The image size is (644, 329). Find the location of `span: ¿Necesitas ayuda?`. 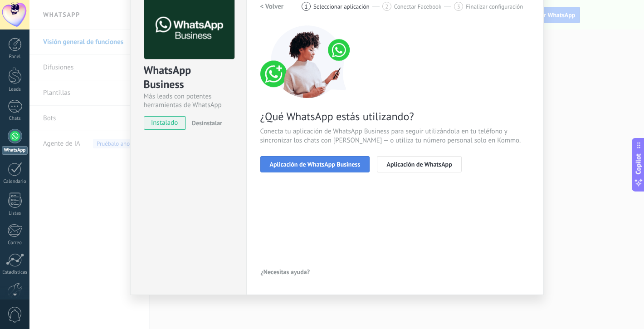

span: ¿Necesitas ayuda? is located at coordinates (285, 272).